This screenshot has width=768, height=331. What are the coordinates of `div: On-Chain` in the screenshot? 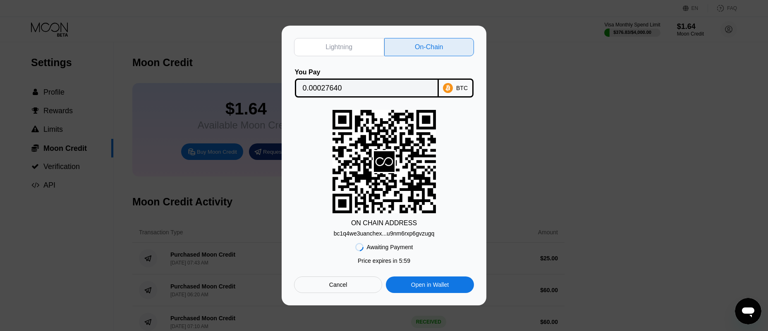 It's located at (429, 47).